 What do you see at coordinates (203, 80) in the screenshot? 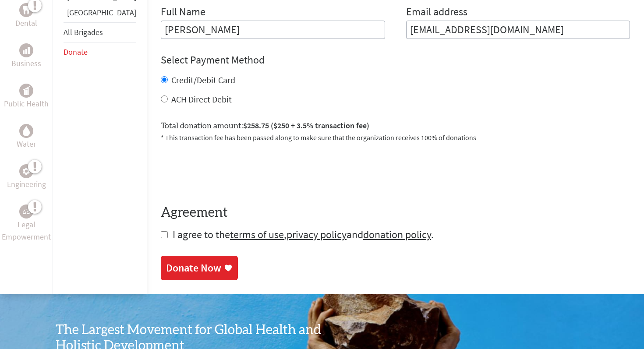
I see `label: Credit/Debit Card` at bounding box center [203, 80].